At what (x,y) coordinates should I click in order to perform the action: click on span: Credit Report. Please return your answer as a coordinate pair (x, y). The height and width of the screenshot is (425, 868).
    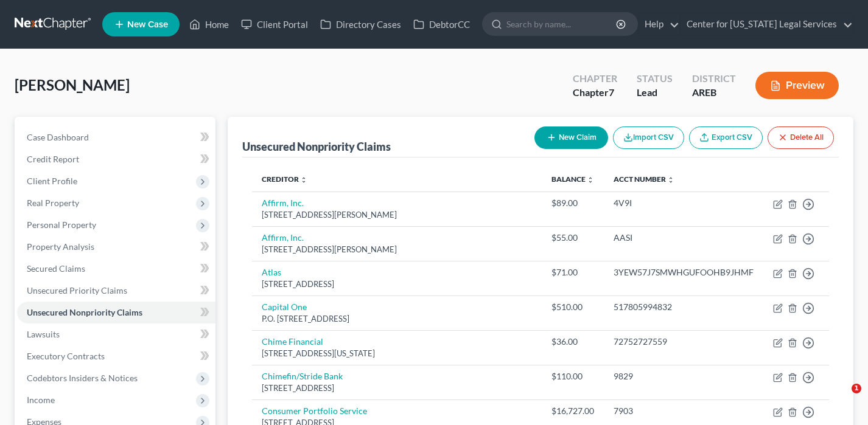
    Looking at the image, I should click on (53, 159).